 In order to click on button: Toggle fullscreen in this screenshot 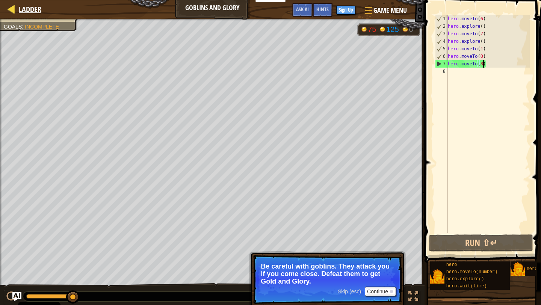, I will do `click(413, 297)`.